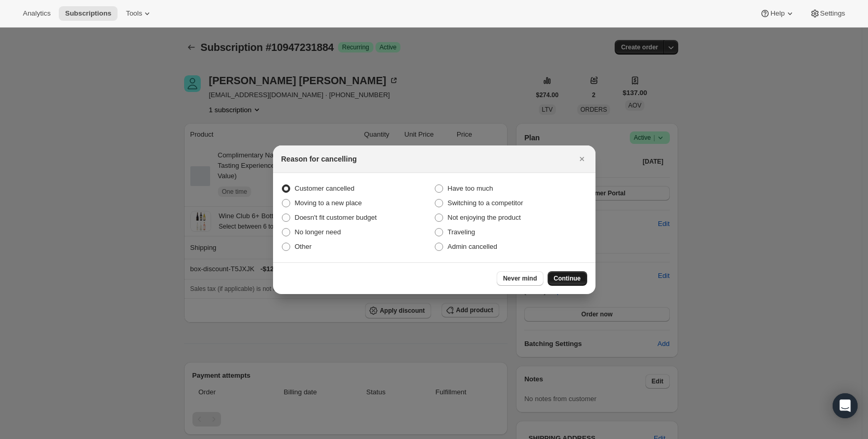 This screenshot has width=868, height=439. Describe the element at coordinates (88, 13) in the screenshot. I see `button: Subscriptions` at that location.